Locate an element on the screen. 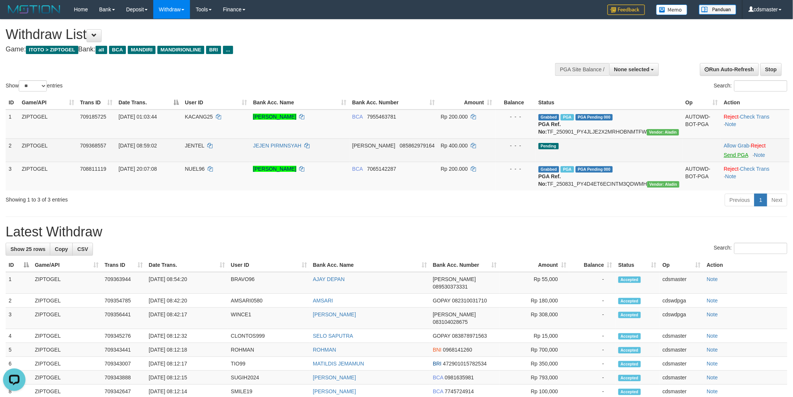  h1: Withdraw List is located at coordinates (264, 34).